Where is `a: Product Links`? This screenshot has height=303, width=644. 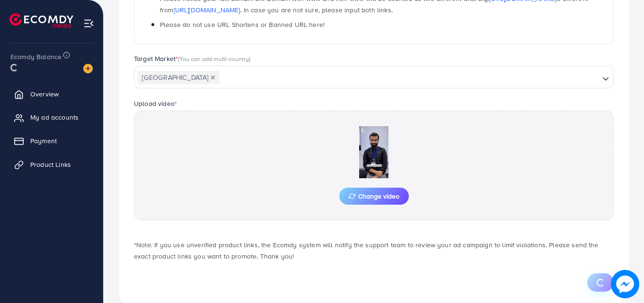 a: Product Links is located at coordinates (52, 164).